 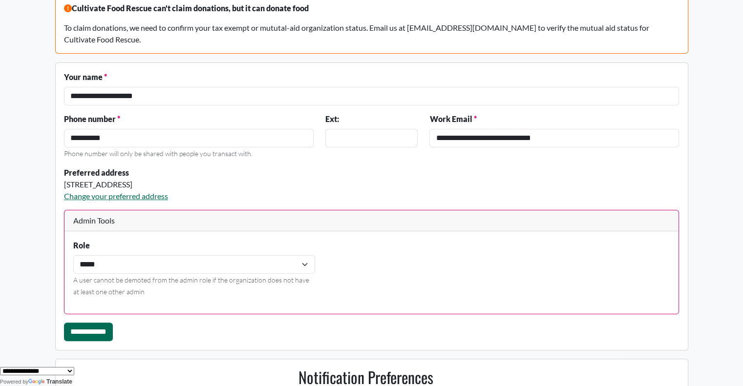 I want to click on strong: Preferred address, so click(x=96, y=172).